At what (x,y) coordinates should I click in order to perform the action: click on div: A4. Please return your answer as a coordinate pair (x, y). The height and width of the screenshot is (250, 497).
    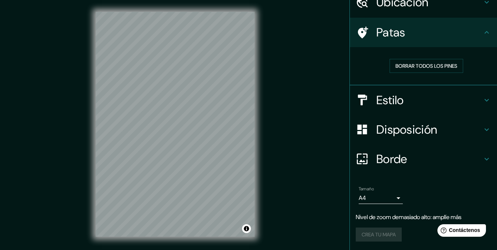
    Looking at the image, I should click on (381, 198).